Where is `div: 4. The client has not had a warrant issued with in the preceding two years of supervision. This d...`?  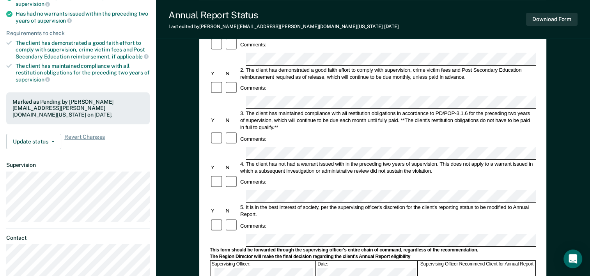
div: 4. The client has not had a warrant issued with in the preceding two years of supervision. This d... is located at coordinates (387, 167).